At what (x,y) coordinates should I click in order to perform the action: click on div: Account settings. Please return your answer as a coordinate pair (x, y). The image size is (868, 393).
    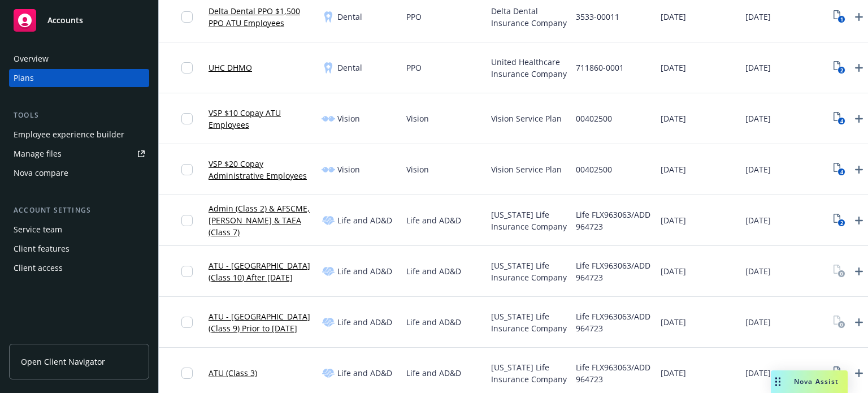
    Looking at the image, I should click on (79, 210).